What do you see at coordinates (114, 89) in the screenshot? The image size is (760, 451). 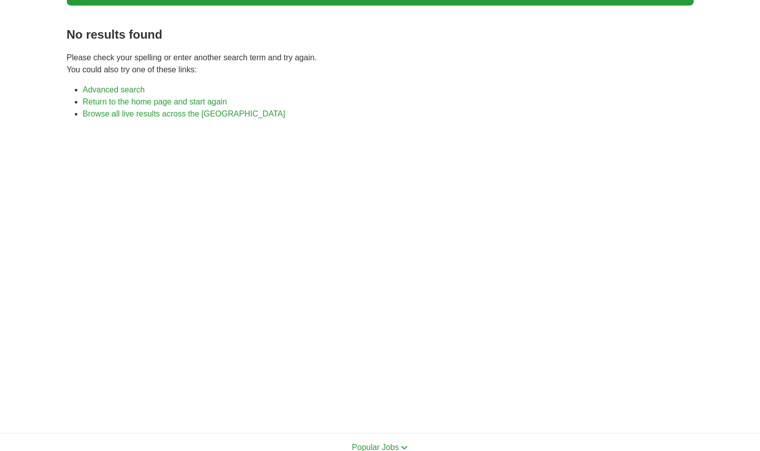 I see `a: Advanced search` at bounding box center [114, 89].